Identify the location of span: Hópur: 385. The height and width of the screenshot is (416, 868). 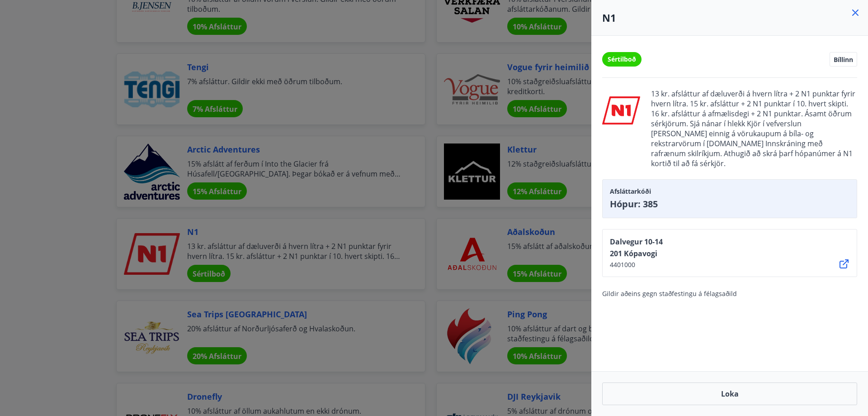
(730, 204).